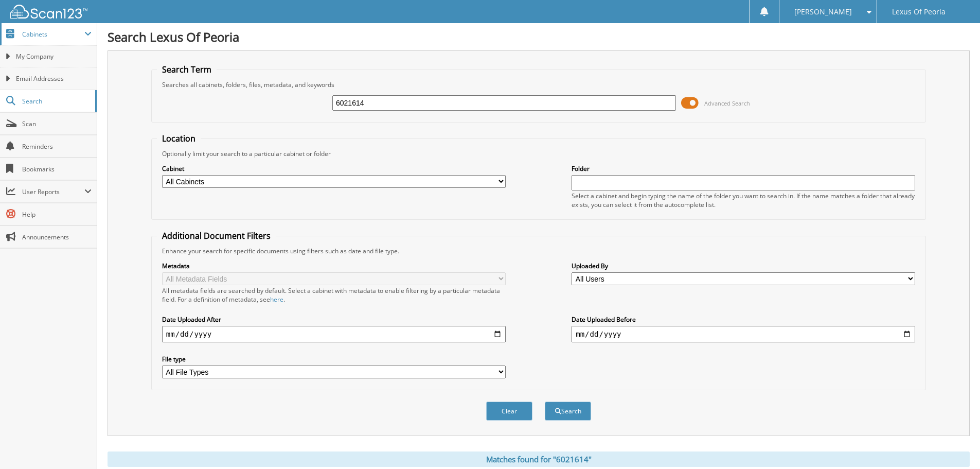  What do you see at coordinates (744, 168) in the screenshot?
I see `label: Folder` at bounding box center [744, 168].